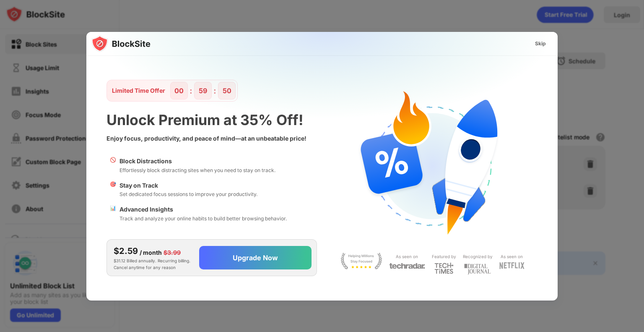 The image size is (644, 332). Describe the element at coordinates (203, 218) in the screenshot. I see `div: Track and analyze your online habits to build better browsing behavior.` at that location.